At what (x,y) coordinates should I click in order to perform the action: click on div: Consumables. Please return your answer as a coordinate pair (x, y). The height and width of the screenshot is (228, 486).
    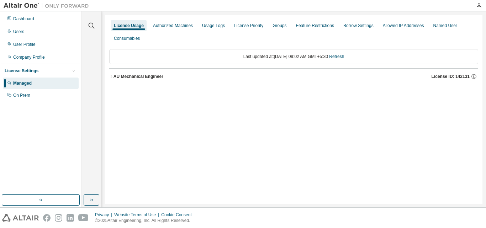
    Looking at the image, I should click on (127, 38).